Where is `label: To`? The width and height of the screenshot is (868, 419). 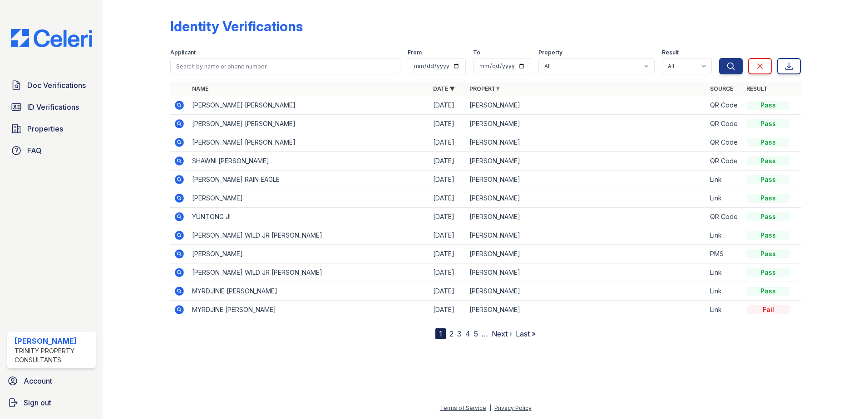
label: To is located at coordinates (477, 52).